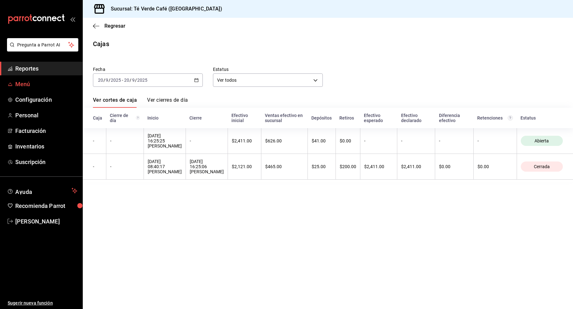 The height and width of the screenshot is (309, 573). Describe the element at coordinates (244, 118) in the screenshot. I see `div: Efectivo inicial` at that location.